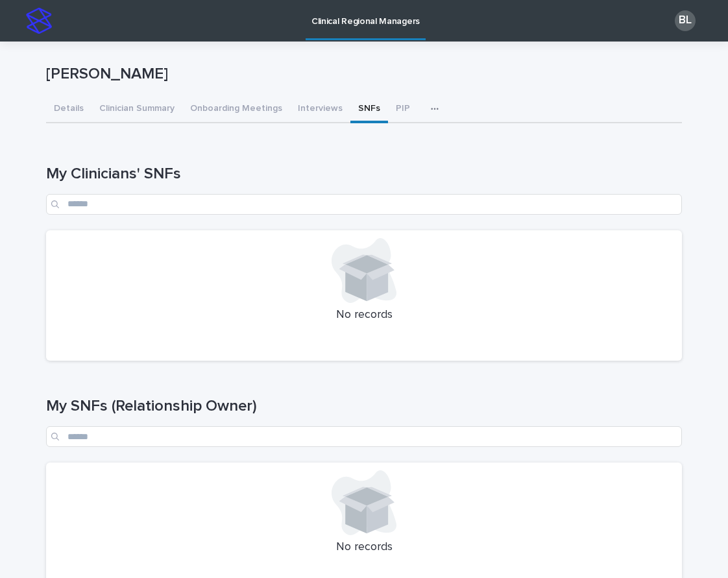 The width and height of the screenshot is (728, 578). Describe the element at coordinates (39, 21) in the screenshot. I see `img: stacker-logo-s-only.png` at that location.